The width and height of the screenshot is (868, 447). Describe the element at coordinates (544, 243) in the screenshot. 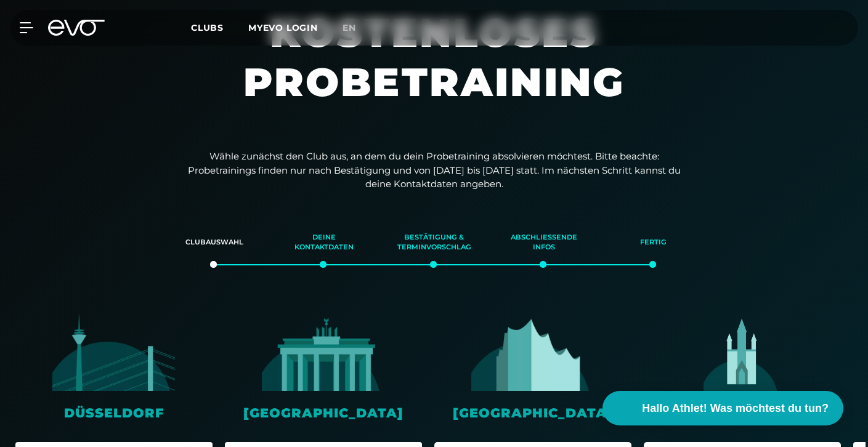

I see `div: Abschließende Infos` at that location.